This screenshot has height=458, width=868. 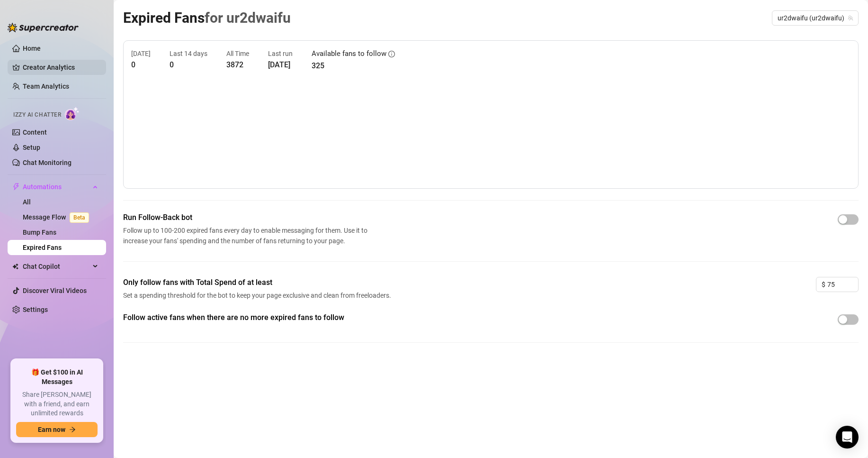 What do you see at coordinates (56, 187) in the screenshot?
I see `span: Automations` at bounding box center [56, 187].